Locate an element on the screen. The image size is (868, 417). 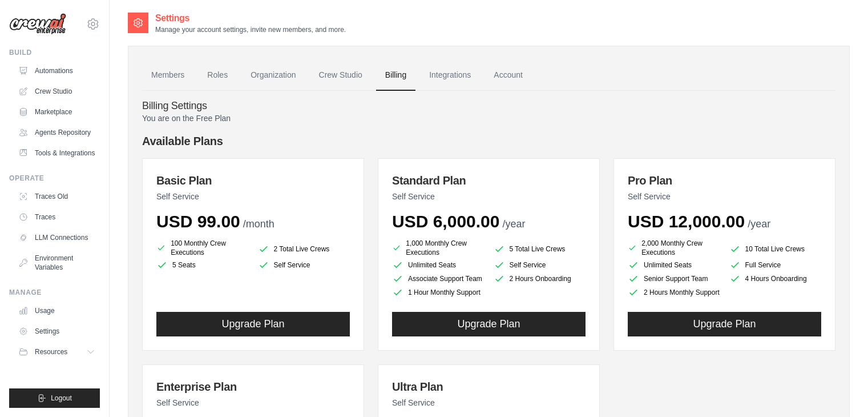
div: Build is located at coordinates (54, 52).